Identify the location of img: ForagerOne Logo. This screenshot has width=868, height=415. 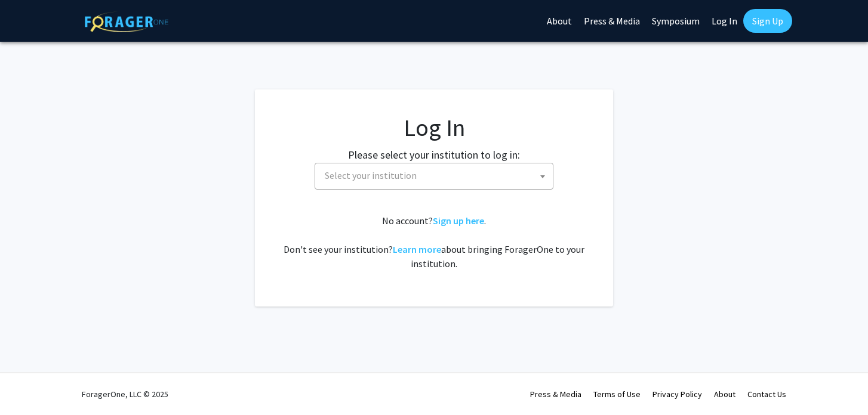
(126, 22).